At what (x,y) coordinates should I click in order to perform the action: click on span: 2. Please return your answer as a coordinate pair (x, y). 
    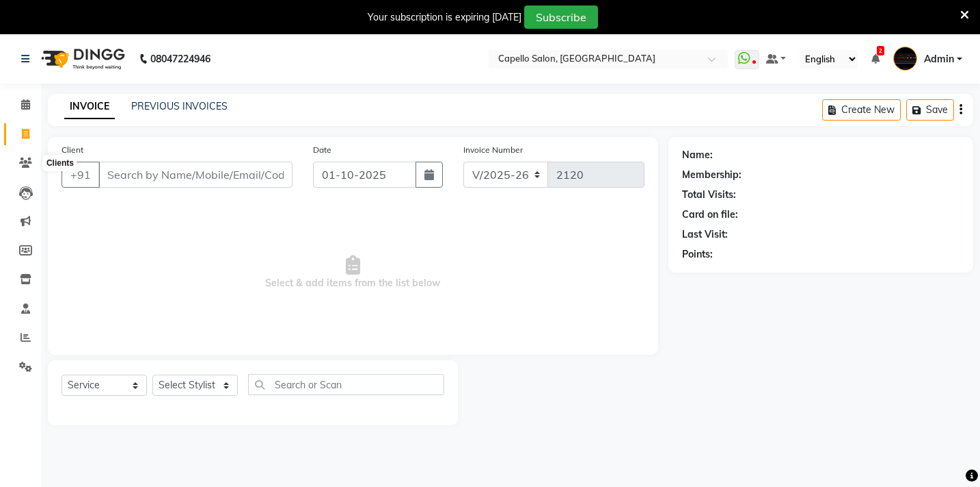
    Looking at the image, I should click on (880, 50).